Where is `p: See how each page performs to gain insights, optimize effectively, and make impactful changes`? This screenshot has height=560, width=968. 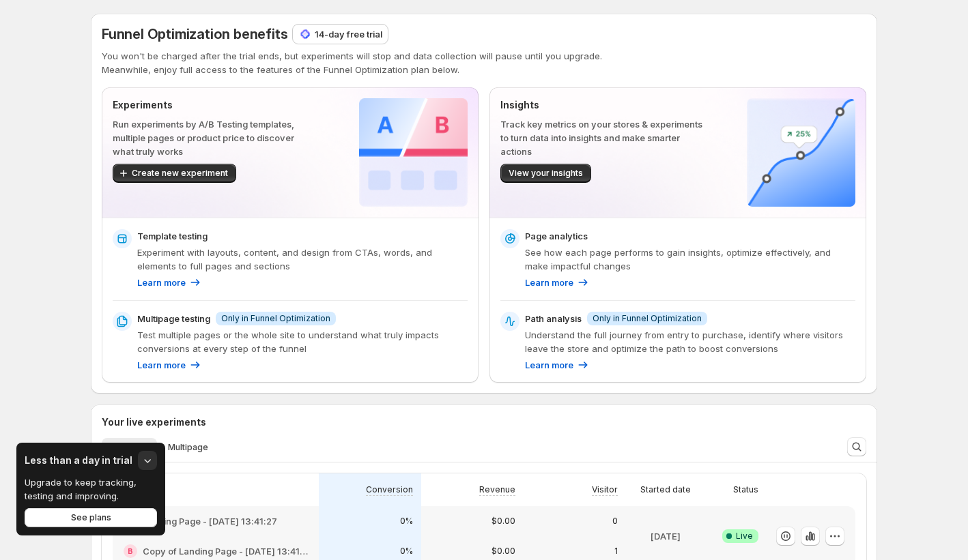
p: See how each page performs to gain insights, optimize effectively, and make impactful changes is located at coordinates (690, 259).